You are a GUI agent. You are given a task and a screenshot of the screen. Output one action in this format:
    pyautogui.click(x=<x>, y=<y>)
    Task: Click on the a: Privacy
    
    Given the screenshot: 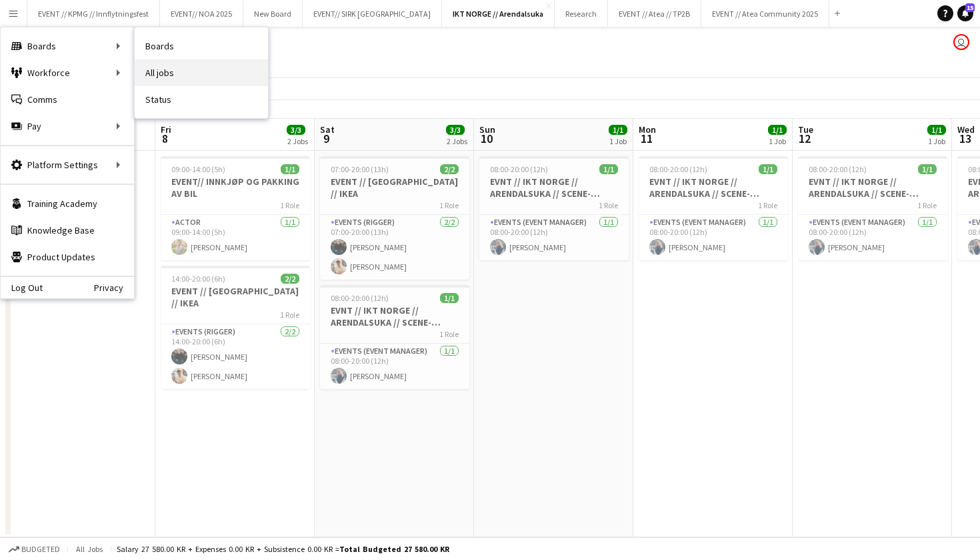 What is the action you would take?
    pyautogui.click(x=114, y=287)
    